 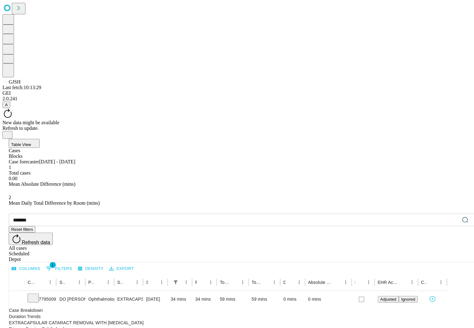 What do you see at coordinates (284, 282) in the screenshot?
I see `div: Difference` at bounding box center [284, 282].